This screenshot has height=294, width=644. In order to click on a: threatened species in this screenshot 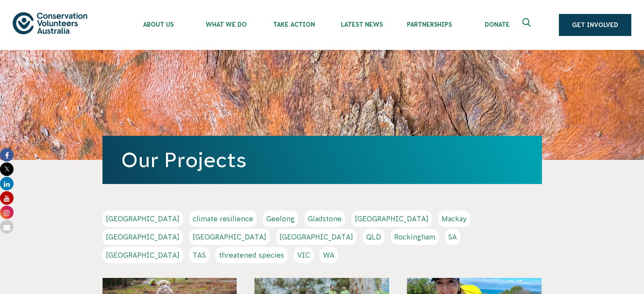, I will do `click(251, 255)`.